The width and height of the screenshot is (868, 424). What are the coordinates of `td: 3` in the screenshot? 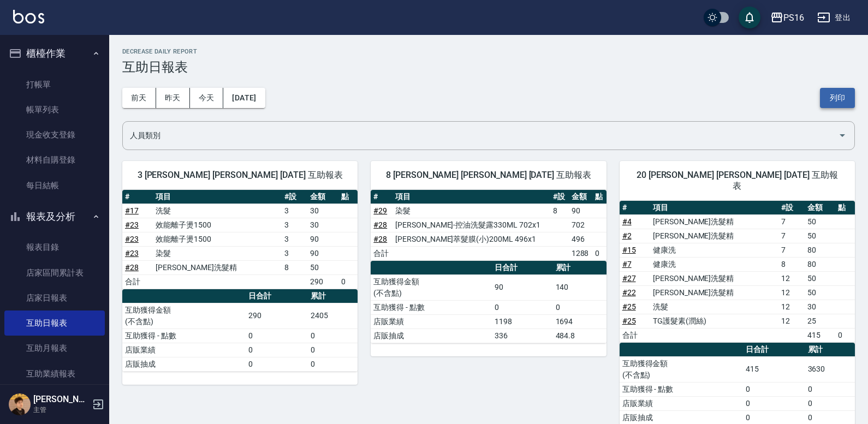 It's located at (294, 253).